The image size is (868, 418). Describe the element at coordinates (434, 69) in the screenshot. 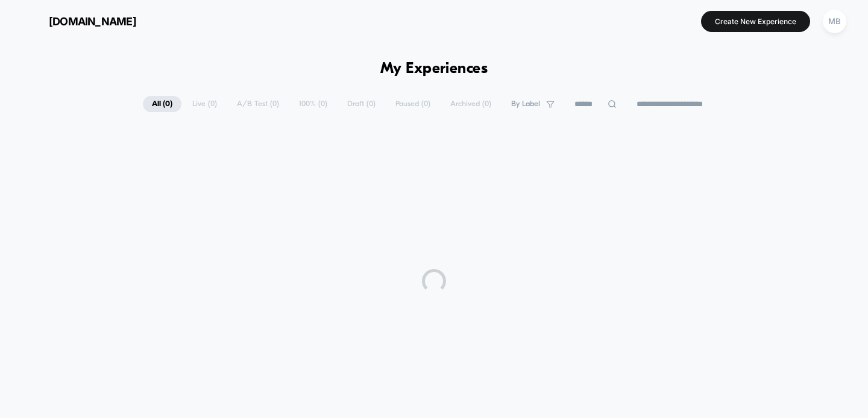

I see `h1: My Experiences` at that location.